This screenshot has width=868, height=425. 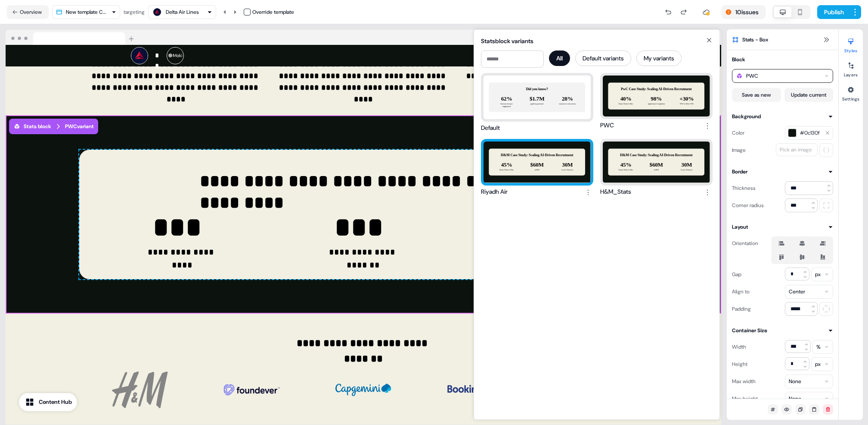 What do you see at coordinates (742, 309) in the screenshot?
I see `div: Padding` at bounding box center [742, 309].